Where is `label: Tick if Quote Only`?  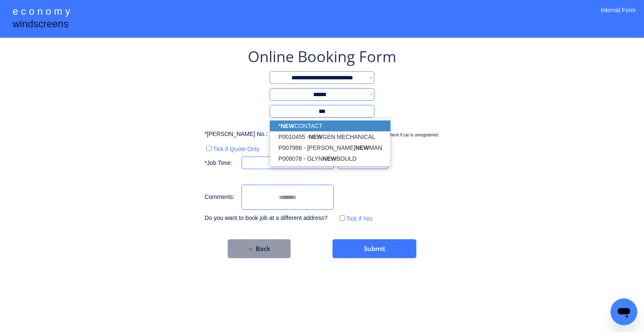
label: Tick if Quote Only is located at coordinates (236, 149).